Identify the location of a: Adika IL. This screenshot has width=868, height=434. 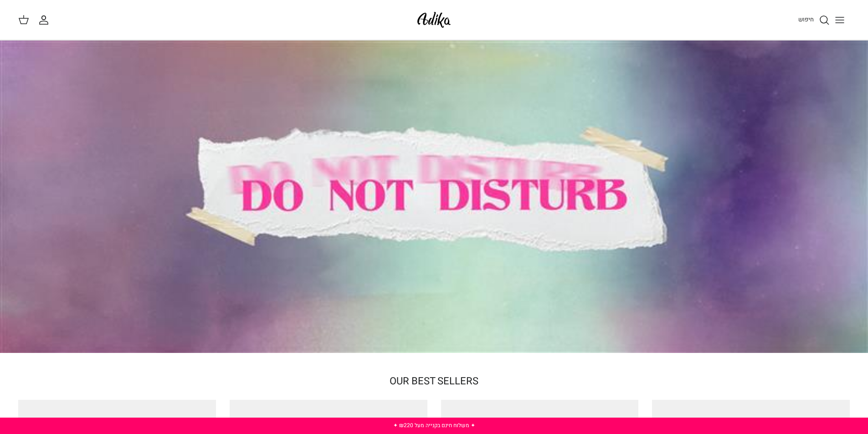
(434, 19).